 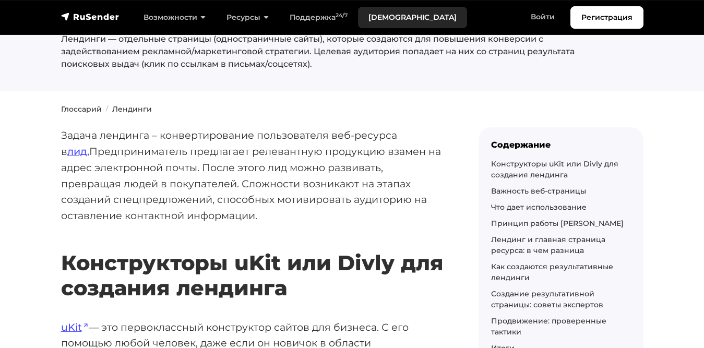 What do you see at coordinates (561, 145) in the screenshot?
I see `div: Содержание` at bounding box center [561, 145].